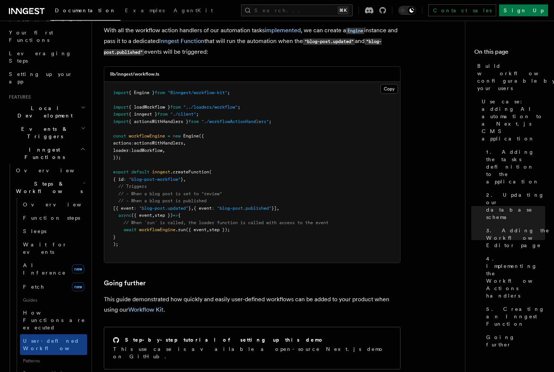 The image size is (554, 372). I want to click on code: "blog-post.published", so click(243, 47).